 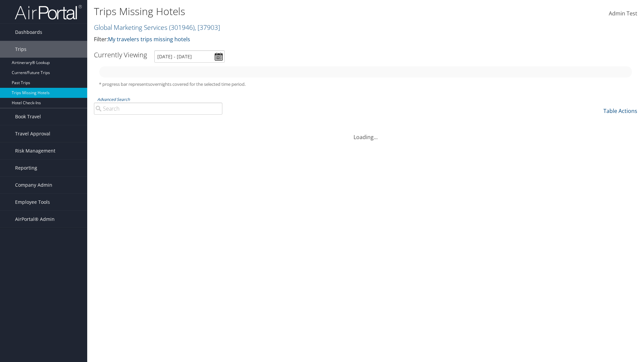 What do you see at coordinates (275, 40) in the screenshot?
I see `p: Filter:` at bounding box center [275, 40].